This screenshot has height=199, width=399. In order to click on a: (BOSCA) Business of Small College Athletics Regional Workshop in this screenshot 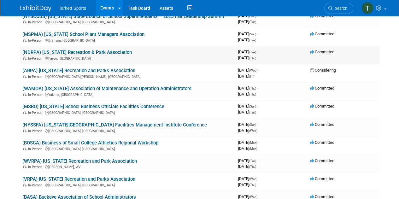, I will do `click(90, 143)`.